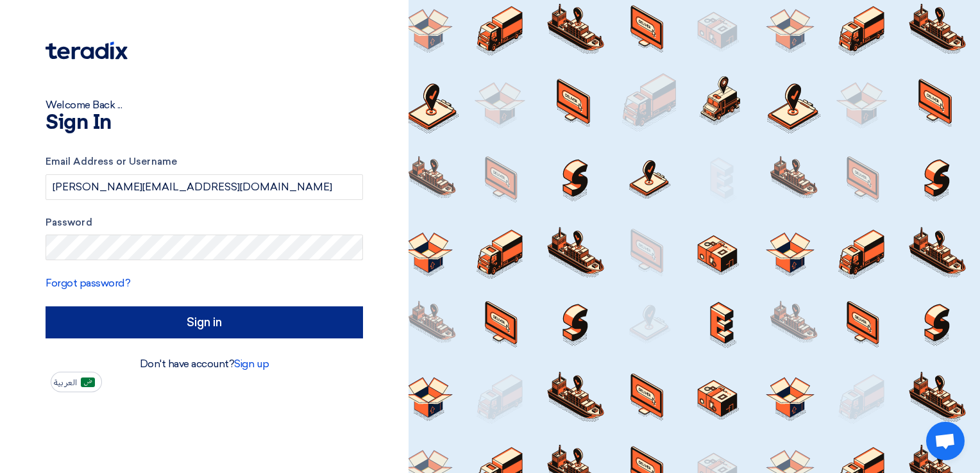 The image size is (980, 473). Describe the element at coordinates (88, 283) in the screenshot. I see `a: Forgot password?` at that location.